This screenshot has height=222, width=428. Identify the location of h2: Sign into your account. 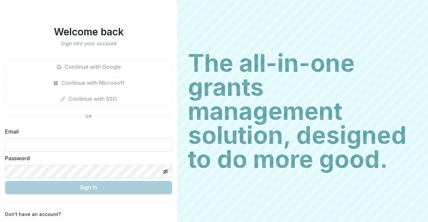
(89, 43).